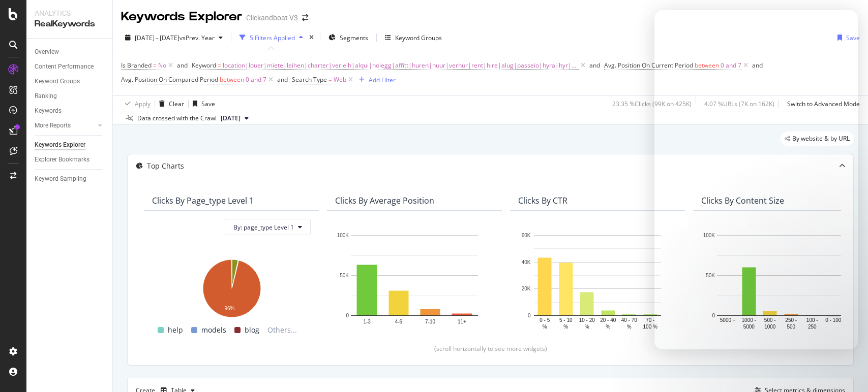  I want to click on text: 40 - 70, so click(629, 320).